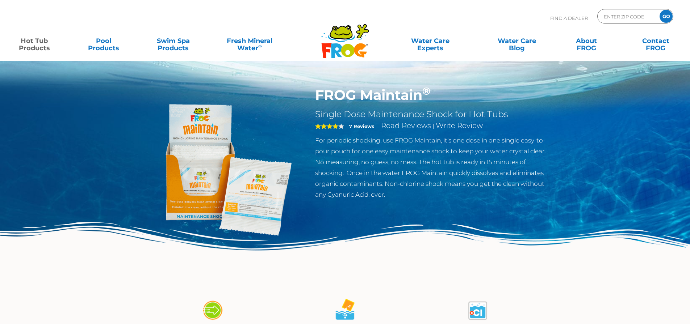  I want to click on p: Find A Dealer, so click(569, 18).